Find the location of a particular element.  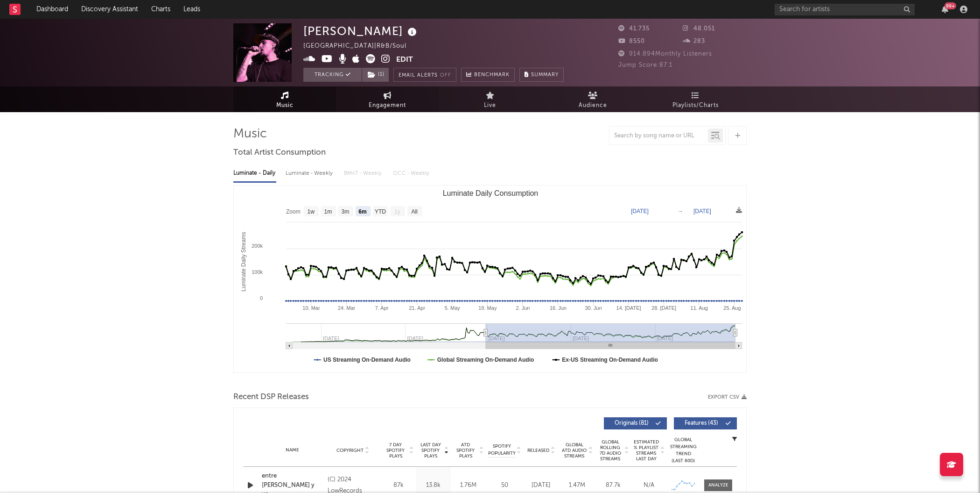

text: US Streaming On-Demand Audio is located at coordinates (367, 360).